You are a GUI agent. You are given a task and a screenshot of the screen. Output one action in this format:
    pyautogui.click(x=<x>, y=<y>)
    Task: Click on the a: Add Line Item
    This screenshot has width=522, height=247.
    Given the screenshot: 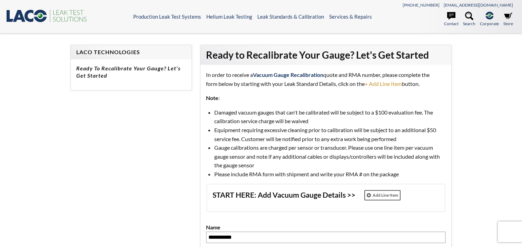 What is the action you would take?
    pyautogui.click(x=383, y=195)
    